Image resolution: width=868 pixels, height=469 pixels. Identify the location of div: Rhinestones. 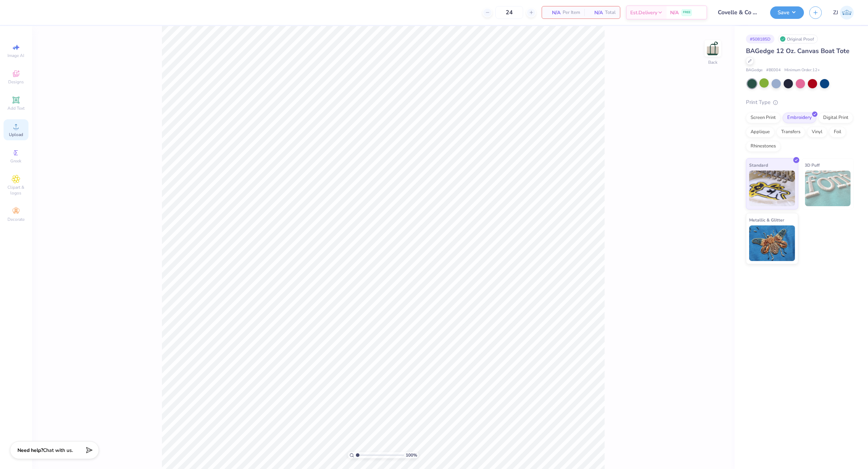
(763, 146).